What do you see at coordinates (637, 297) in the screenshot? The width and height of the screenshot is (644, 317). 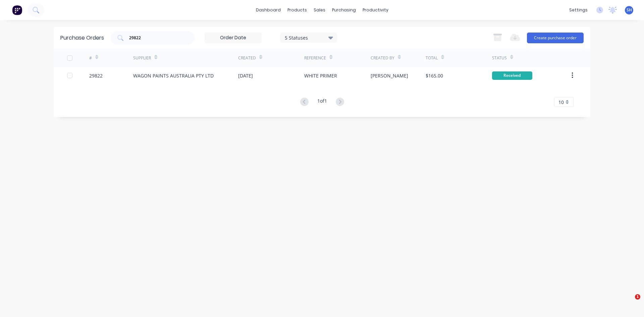 I see `span: 1` at bounding box center [637, 297].